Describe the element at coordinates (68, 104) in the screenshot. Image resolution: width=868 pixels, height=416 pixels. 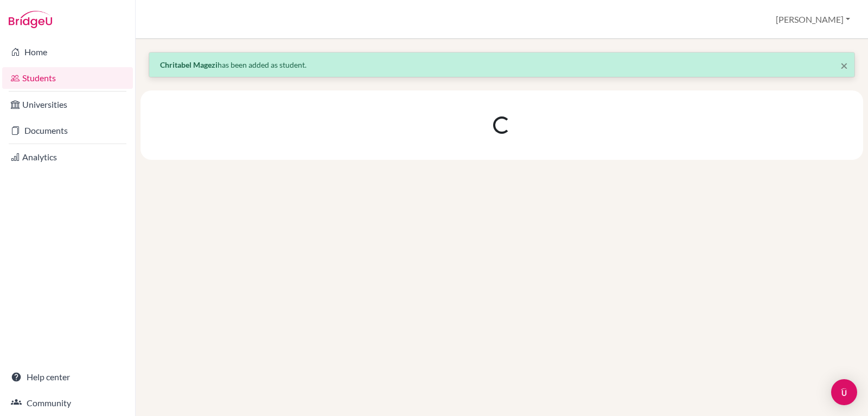
I see `a: Universities` at that location.